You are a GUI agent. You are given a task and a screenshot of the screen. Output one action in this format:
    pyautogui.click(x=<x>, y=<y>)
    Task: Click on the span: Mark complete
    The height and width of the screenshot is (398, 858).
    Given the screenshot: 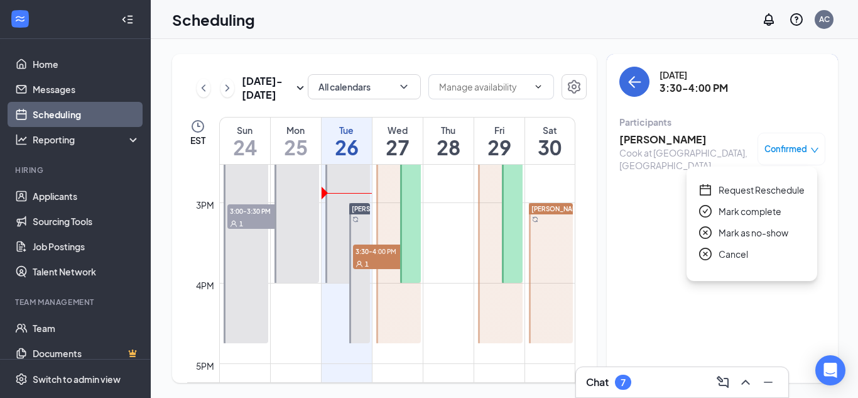 What is the action you would take?
    pyautogui.click(x=750, y=211)
    